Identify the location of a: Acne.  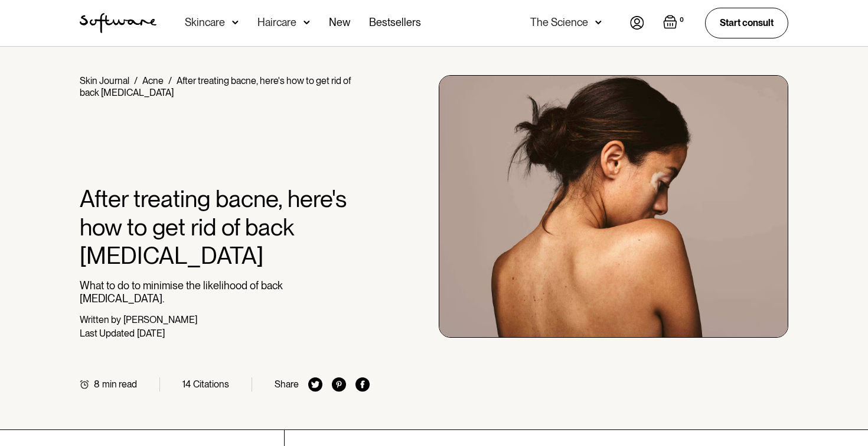
(153, 81).